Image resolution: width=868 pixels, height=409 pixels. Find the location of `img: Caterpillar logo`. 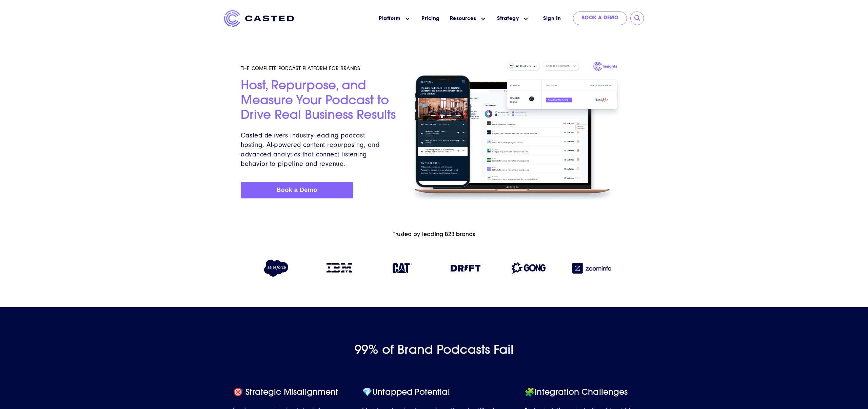

img: Caterpillar logo is located at coordinates (402, 268).